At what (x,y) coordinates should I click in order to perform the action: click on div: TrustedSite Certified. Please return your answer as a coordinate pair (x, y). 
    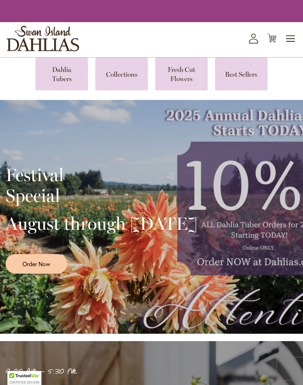
    Looking at the image, I should click on (24, 378).